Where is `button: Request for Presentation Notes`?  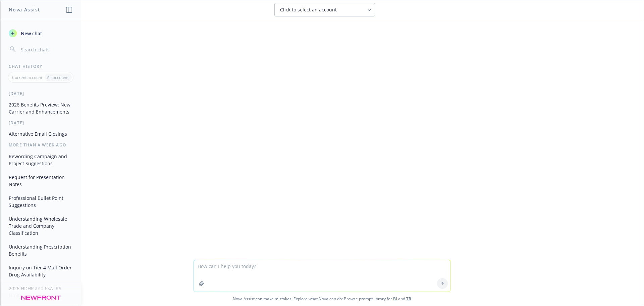
button: Request for Presentation Notes is located at coordinates (41, 181).